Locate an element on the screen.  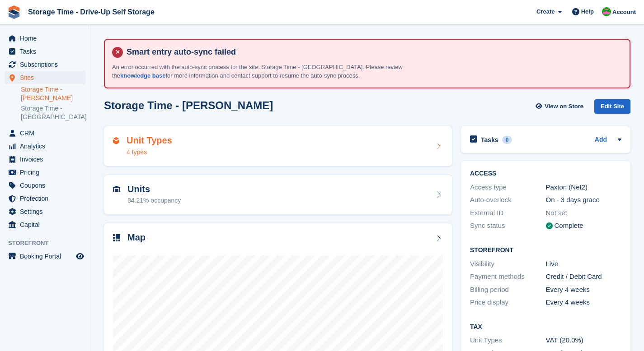
h4: Smart entry auto-sync failed is located at coordinates (372, 52).